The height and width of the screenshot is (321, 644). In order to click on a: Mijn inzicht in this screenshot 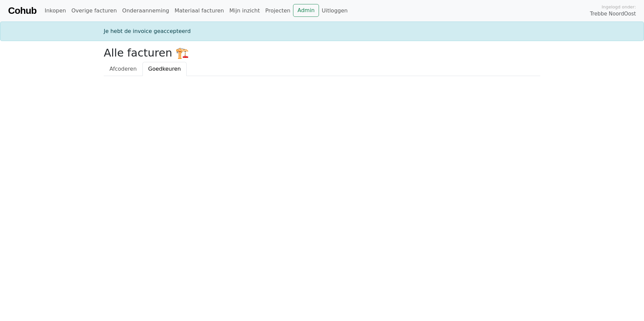, I will do `click(244, 11)`.